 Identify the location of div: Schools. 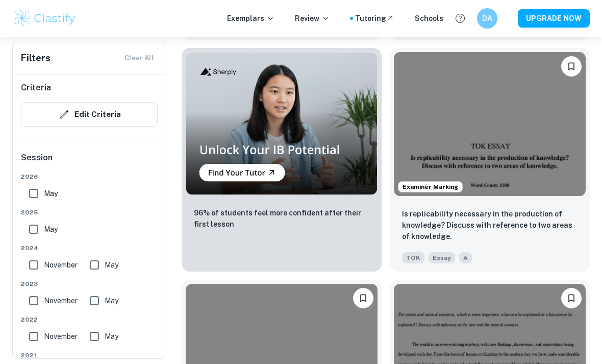
(429, 18).